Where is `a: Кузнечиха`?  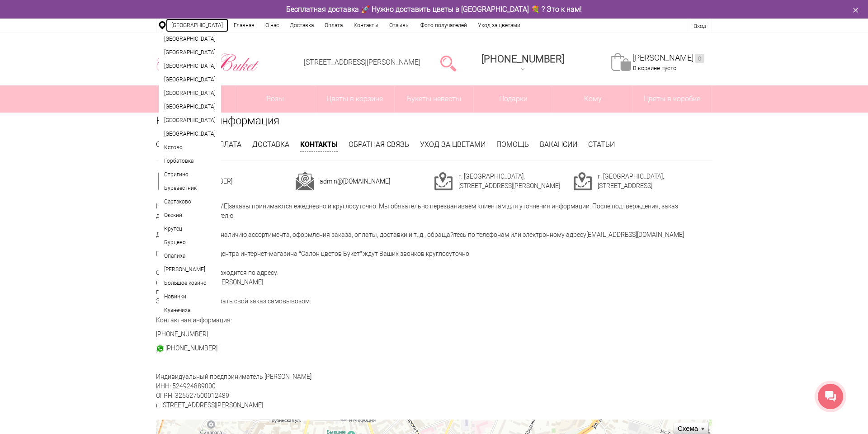 a: Кузнечиха is located at coordinates (190, 310).